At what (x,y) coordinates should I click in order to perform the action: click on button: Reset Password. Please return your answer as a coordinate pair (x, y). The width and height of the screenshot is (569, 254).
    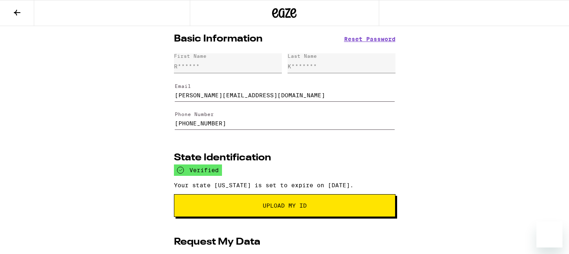
    Looking at the image, I should click on (370, 39).